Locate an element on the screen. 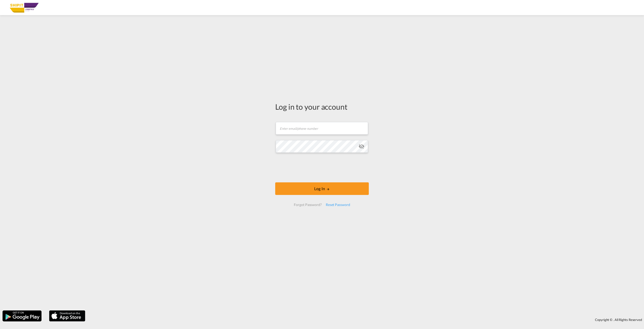 This screenshot has width=644, height=329. input: Enter email/phone number is located at coordinates (322, 128).